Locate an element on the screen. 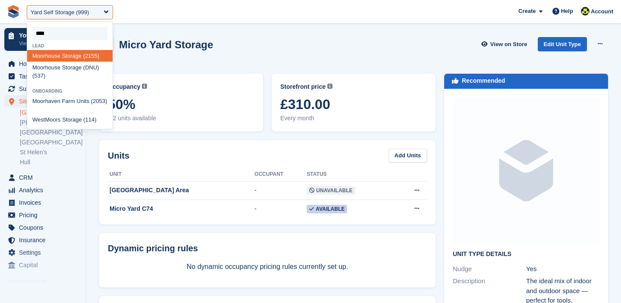 The image size is (621, 303). span: Sites is located at coordinates (45, 101).